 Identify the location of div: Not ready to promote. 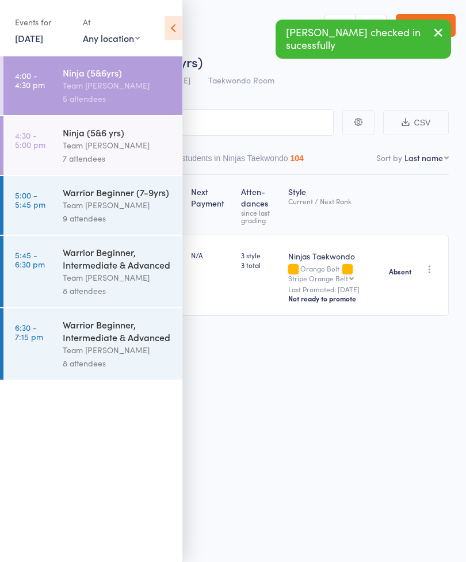
(334, 299).